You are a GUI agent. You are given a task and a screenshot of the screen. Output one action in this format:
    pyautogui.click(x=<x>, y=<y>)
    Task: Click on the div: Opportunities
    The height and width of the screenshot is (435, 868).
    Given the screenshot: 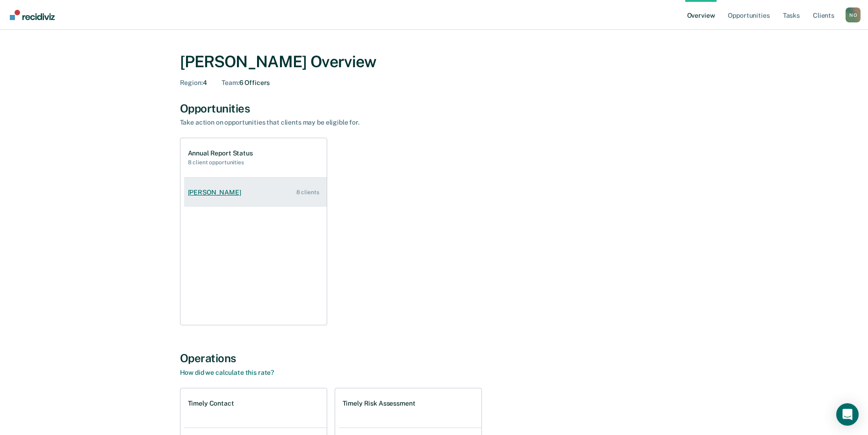 What is the action you would take?
    pyautogui.click(x=434, y=109)
    